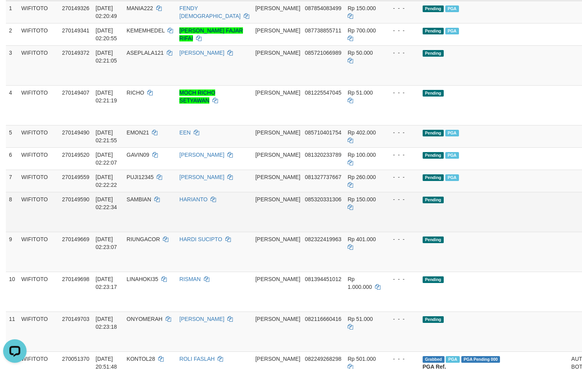 Image resolution: width=582 pixels, height=369 pixels. What do you see at coordinates (362, 177) in the screenshot?
I see `span: Rp 260.000` at bounding box center [362, 177].